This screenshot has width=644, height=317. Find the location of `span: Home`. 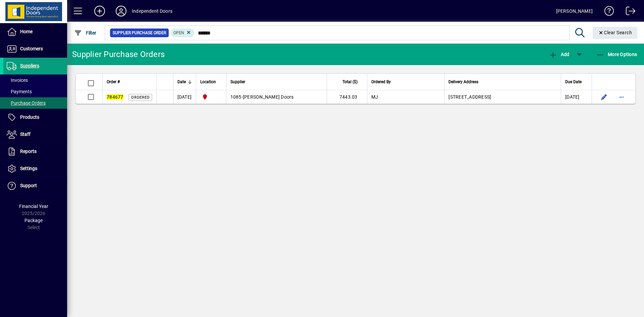

span: Home is located at coordinates (27, 31).